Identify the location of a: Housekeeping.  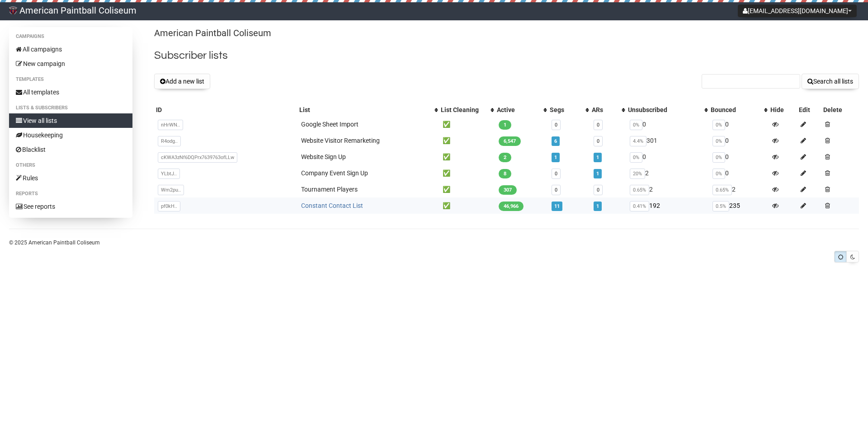
(71, 135).